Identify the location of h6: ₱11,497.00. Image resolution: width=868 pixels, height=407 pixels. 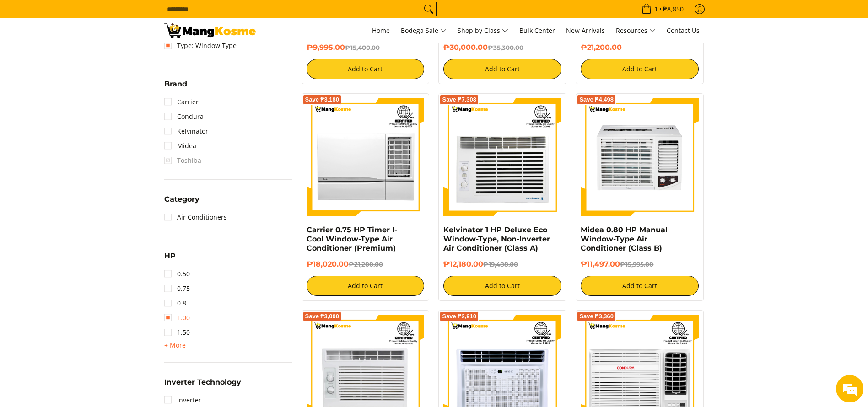
(639, 264).